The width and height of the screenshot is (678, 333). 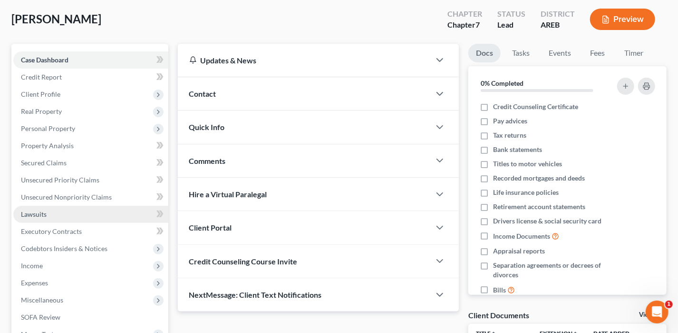 I want to click on div: Updates & News, so click(x=304, y=60).